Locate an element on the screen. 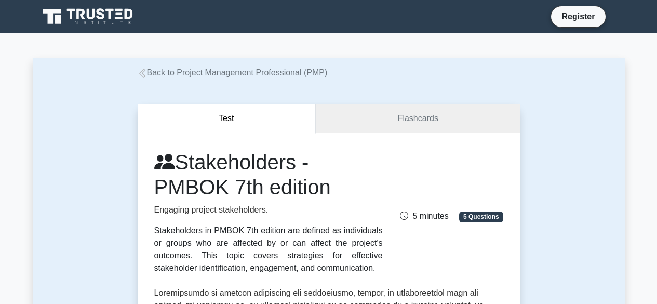 This screenshot has width=657, height=304. span: 5 minutes is located at coordinates (424, 216).